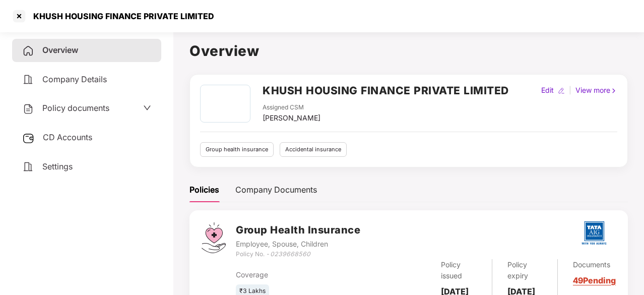 This screenshot has height=295, width=644. What do you see at coordinates (613, 90) in the screenshot?
I see `img: rightIcon` at bounding box center [613, 90].